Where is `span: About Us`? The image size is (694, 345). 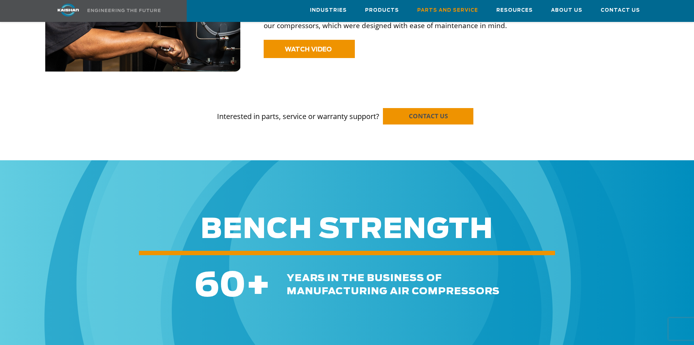 span: About Us is located at coordinates (567, 10).